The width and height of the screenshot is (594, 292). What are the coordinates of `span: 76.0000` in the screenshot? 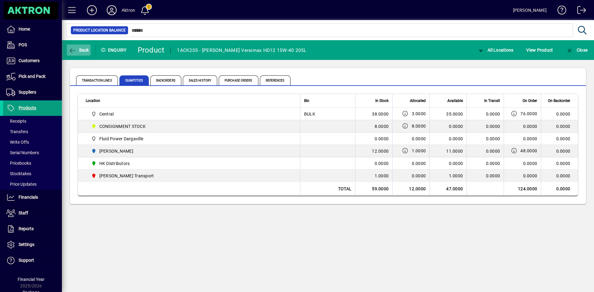 It's located at (528, 114).